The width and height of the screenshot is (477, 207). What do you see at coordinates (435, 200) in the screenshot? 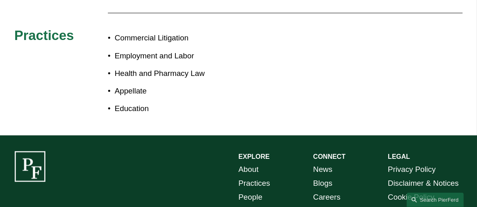
I see `a: Search this site` at bounding box center [435, 200].